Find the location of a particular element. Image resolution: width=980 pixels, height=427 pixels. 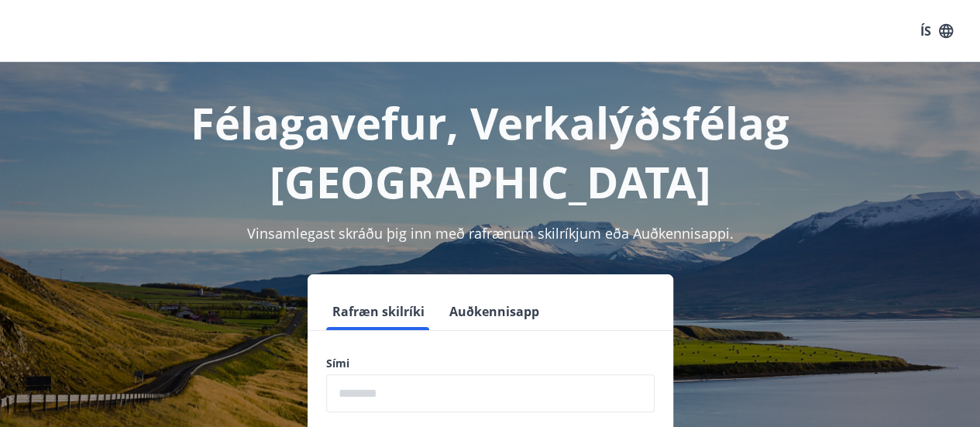

button: Rafræn skilríki is located at coordinates (378, 312).